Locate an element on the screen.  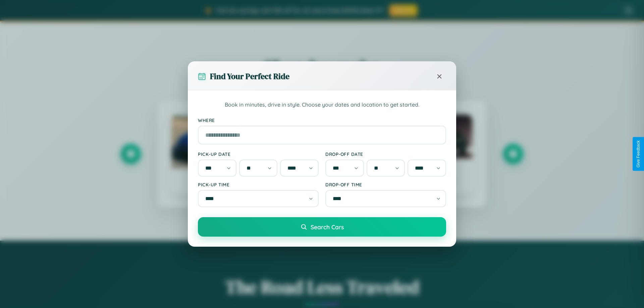
label: Pick-up Date is located at coordinates (258, 154).